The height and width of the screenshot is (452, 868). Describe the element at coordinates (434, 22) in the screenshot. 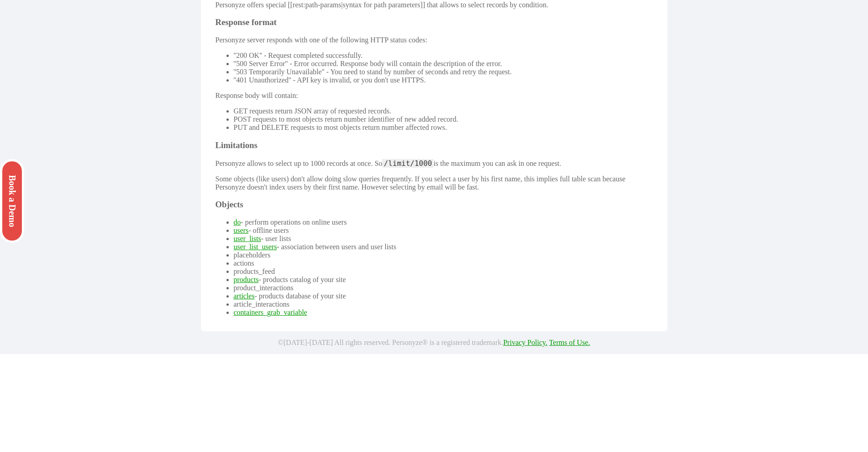

I see `h3: Response format` at that location.